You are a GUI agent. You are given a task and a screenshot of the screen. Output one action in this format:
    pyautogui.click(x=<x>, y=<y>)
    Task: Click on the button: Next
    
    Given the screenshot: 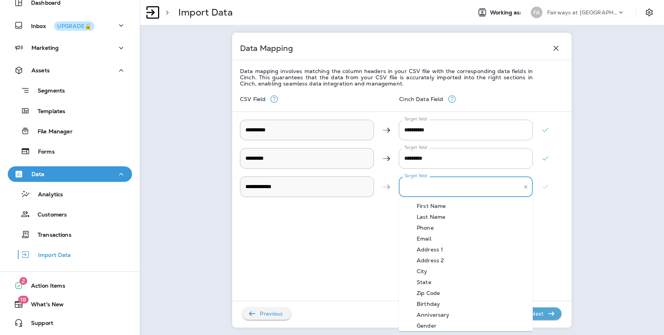 What is the action you would take?
    pyautogui.click(x=542, y=313)
    